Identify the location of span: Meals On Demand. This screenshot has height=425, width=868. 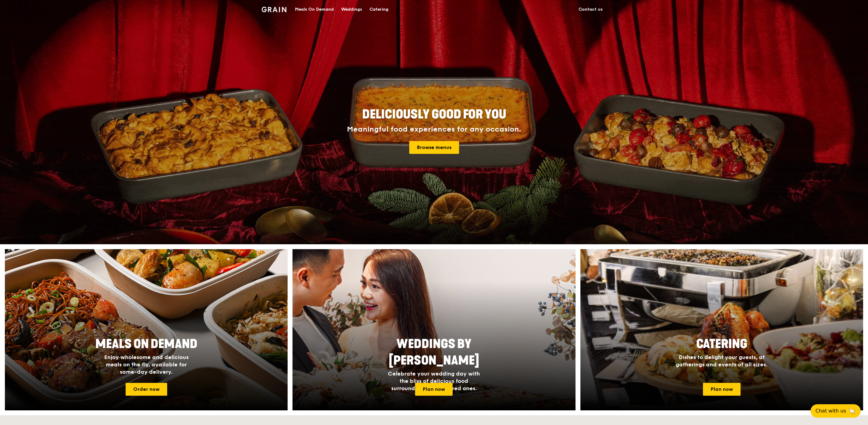
(146, 344).